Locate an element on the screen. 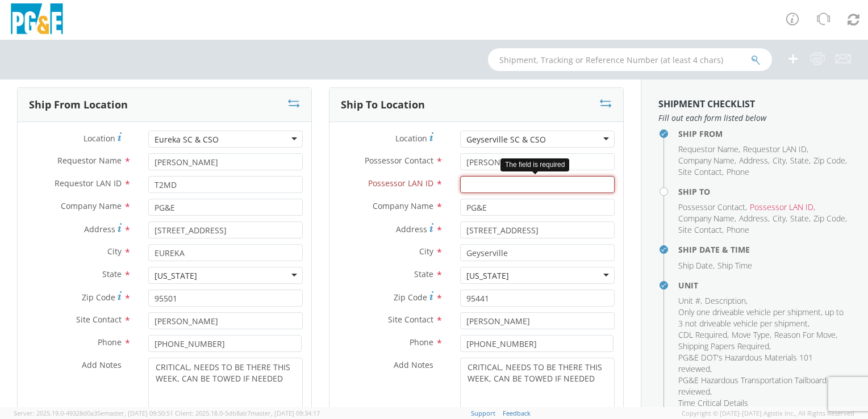  h4: Ship To is located at coordinates (764, 191).